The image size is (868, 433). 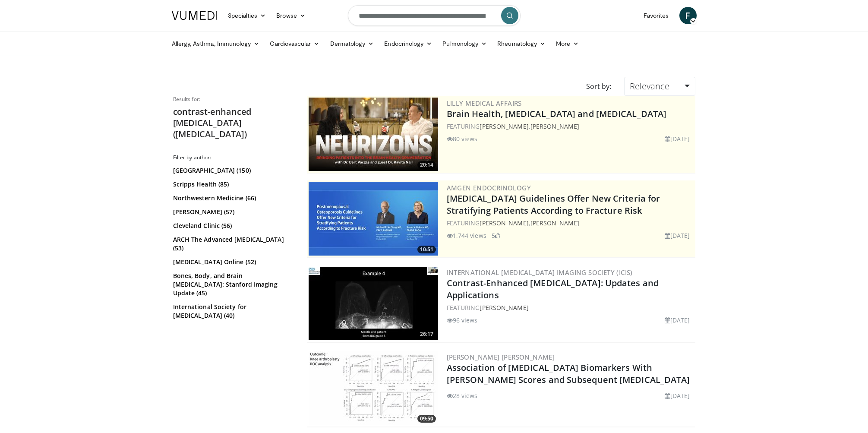 What do you see at coordinates (373, 304) in the screenshot?
I see `img: b7811811-668a-41c5-9796-c164155aba54.300x170_q85_crop-smart_upscale.jpg` at bounding box center [373, 304].